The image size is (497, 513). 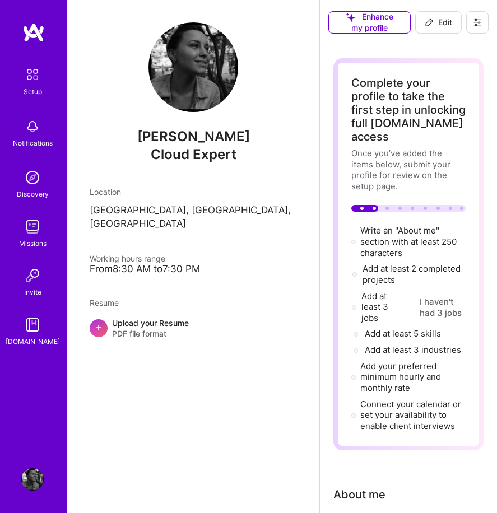 What do you see at coordinates (375, 307) in the screenshot?
I see `span: Add at least 3 jobs` at bounding box center [375, 307].